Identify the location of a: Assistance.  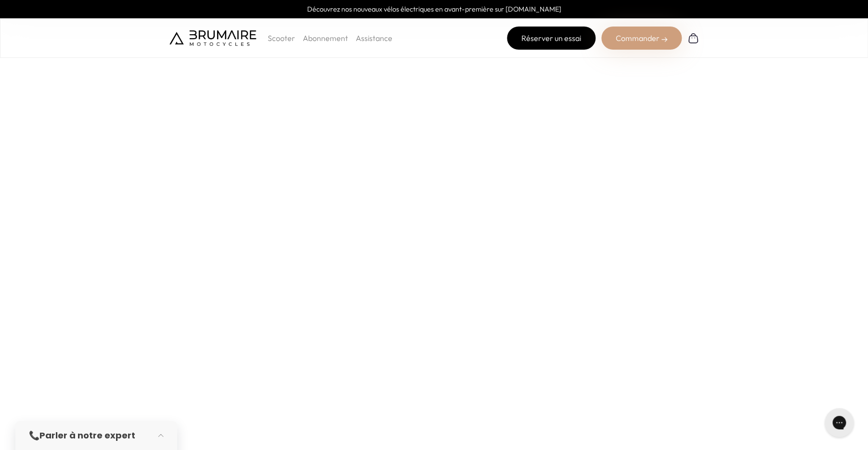
(374, 38).